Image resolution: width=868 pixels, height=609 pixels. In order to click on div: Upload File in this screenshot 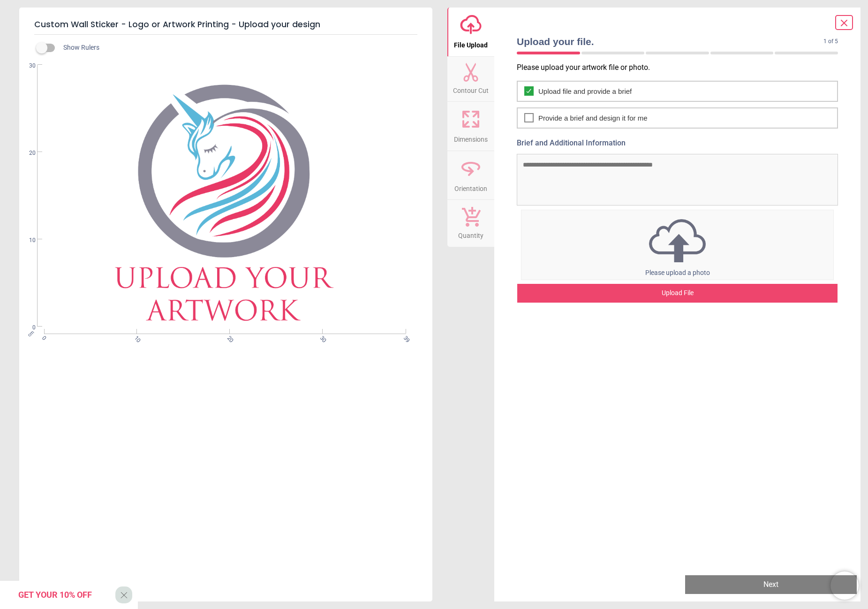, I will do `click(677, 293)`.